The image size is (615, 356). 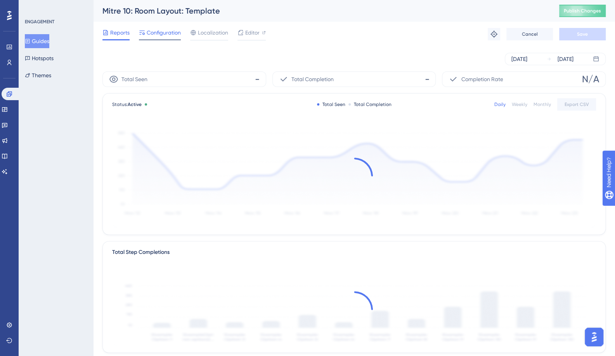 I want to click on button: Guides, so click(x=37, y=41).